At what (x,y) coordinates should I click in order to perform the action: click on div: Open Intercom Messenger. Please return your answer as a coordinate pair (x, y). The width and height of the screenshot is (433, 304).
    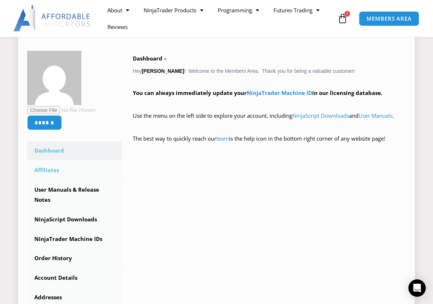
    Looking at the image, I should click on (417, 288).